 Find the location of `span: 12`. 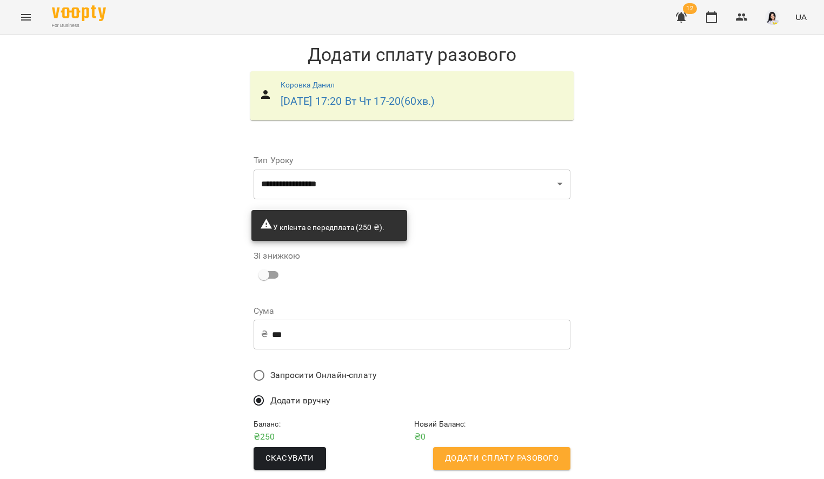

span: 12 is located at coordinates (690, 9).